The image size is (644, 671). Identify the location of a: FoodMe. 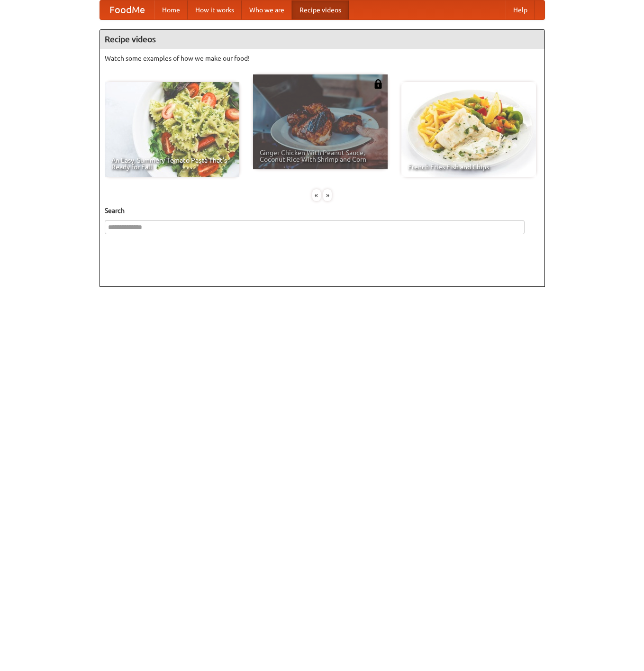
(127, 10).